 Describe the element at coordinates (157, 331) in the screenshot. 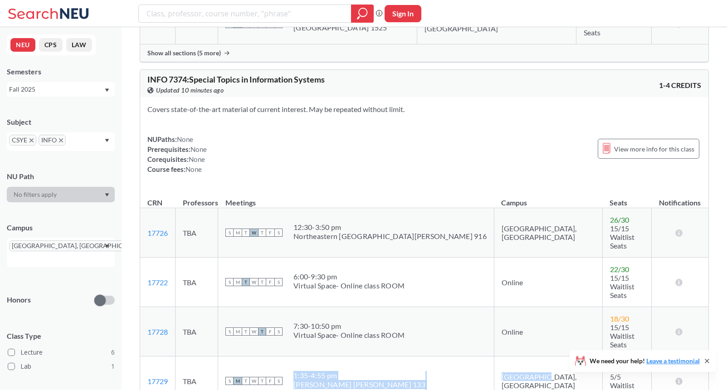

I see `a: 17728` at that location.